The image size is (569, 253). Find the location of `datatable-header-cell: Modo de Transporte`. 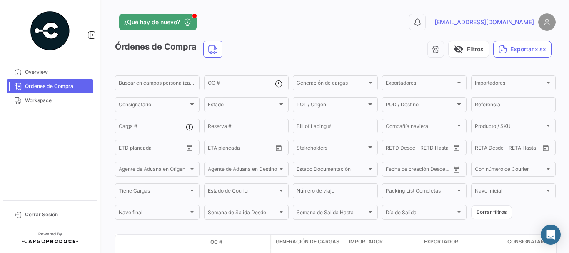

datatable-header-cell: Modo de Transporte is located at coordinates (142, 242).